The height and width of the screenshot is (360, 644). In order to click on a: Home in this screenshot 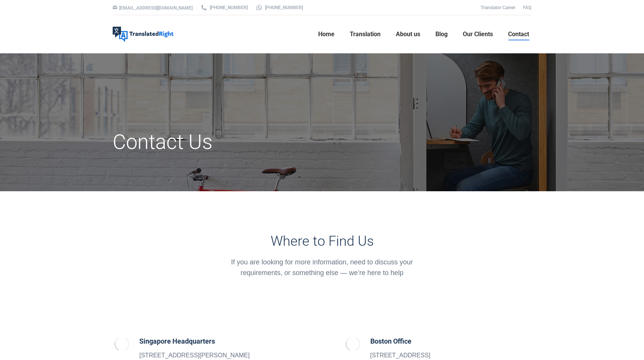, I will do `click(326, 35)`.